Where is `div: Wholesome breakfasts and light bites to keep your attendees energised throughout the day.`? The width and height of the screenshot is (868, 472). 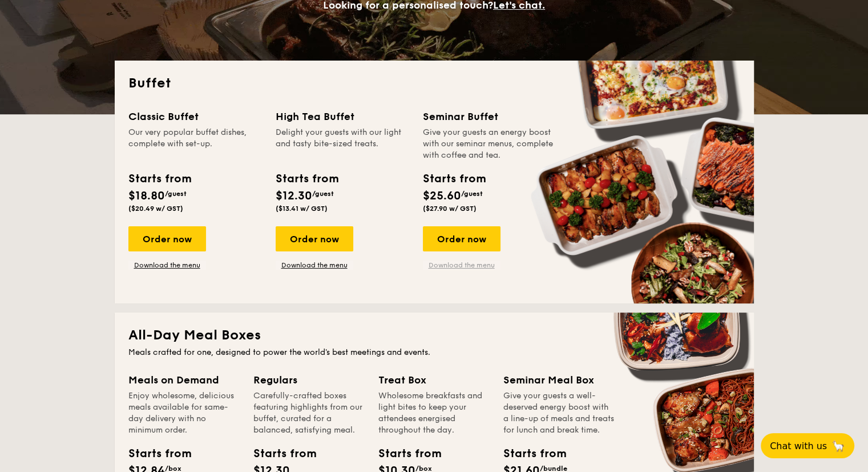
div: Wholesome breakfasts and light bites to keep your attendees energised throughout the day. is located at coordinates (434, 413).